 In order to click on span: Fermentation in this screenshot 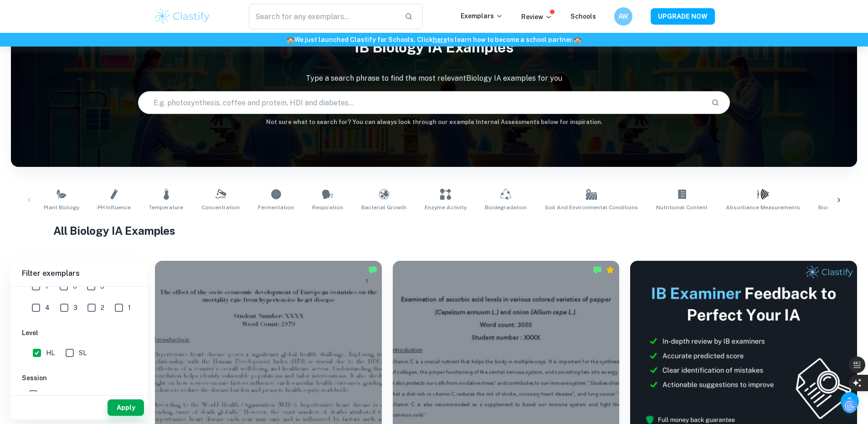, I will do `click(276, 207)`.